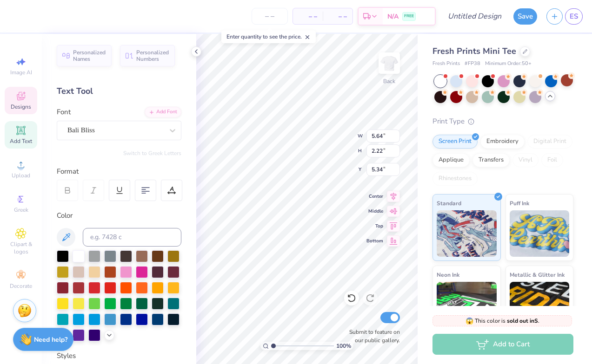 The height and width of the screenshot is (364, 592). Describe the element at coordinates (474, 16) in the screenshot. I see `input: Untitled Design` at that location.